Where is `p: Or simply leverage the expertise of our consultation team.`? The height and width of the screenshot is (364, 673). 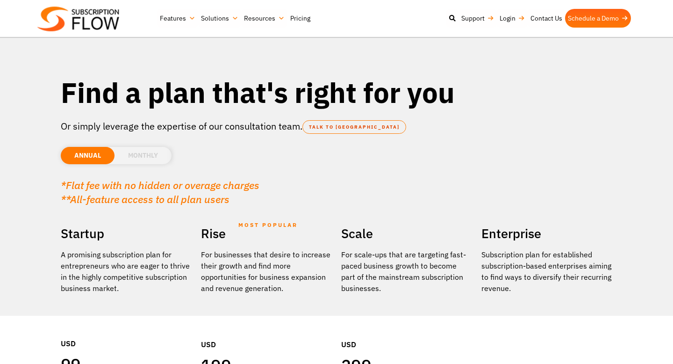
p: Or simply leverage the expertise of our consultation team. is located at coordinates (337, 126).